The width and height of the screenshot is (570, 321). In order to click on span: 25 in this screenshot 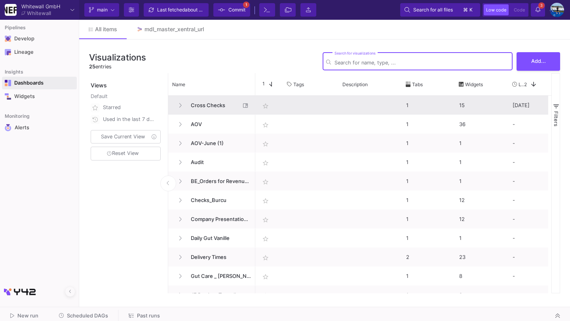, I will do `click(92, 66)`.